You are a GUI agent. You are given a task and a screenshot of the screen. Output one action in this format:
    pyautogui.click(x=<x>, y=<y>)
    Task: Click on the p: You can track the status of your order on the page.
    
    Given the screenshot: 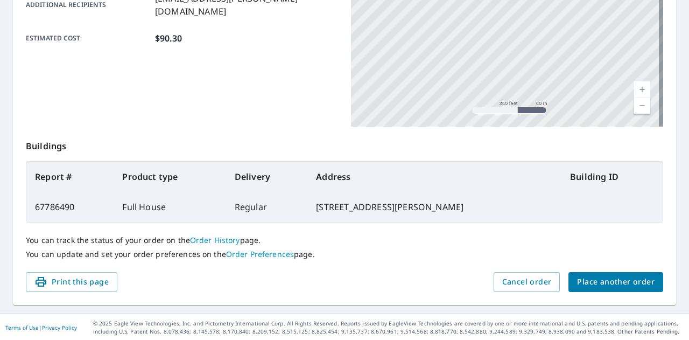 What is the action you would take?
    pyautogui.click(x=345, y=240)
    